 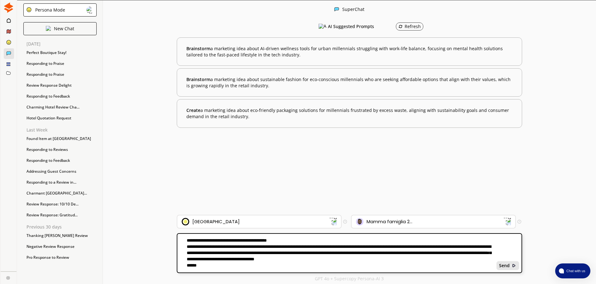 I want to click on img: Refresh, so click(x=401, y=27).